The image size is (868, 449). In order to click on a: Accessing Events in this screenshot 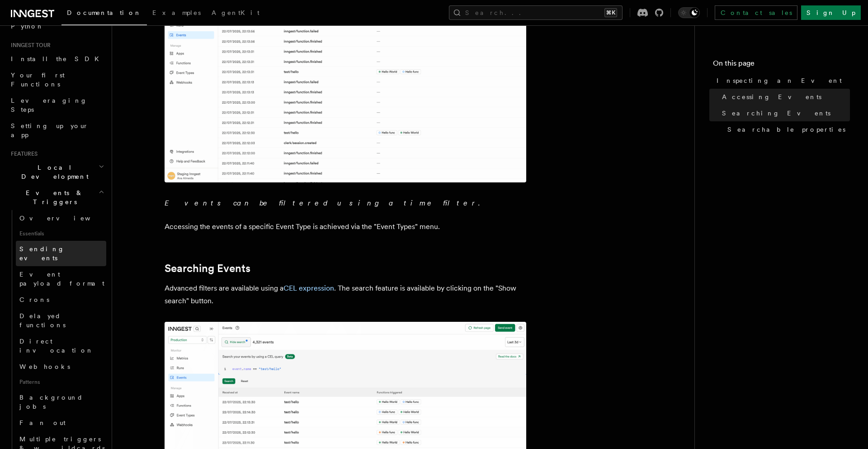, I will do `click(784, 97)`.